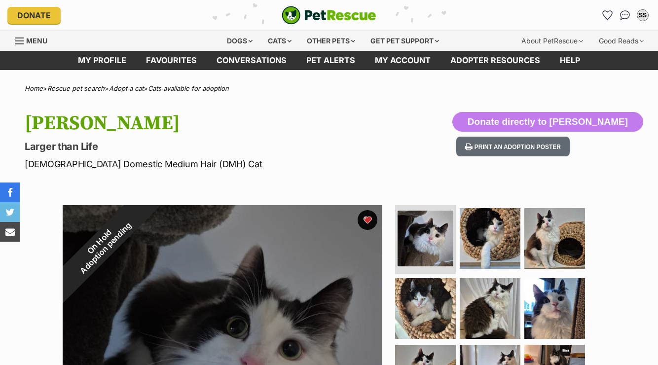 Image resolution: width=658 pixels, height=365 pixels. Describe the element at coordinates (496, 60) in the screenshot. I see `a: Adopter resources` at that location.